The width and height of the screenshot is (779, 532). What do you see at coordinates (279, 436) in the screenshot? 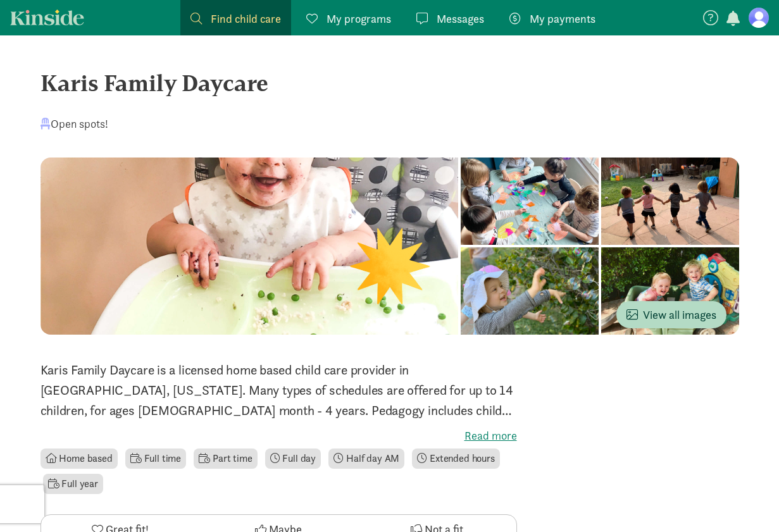
I see `label: Read more` at bounding box center [279, 436].